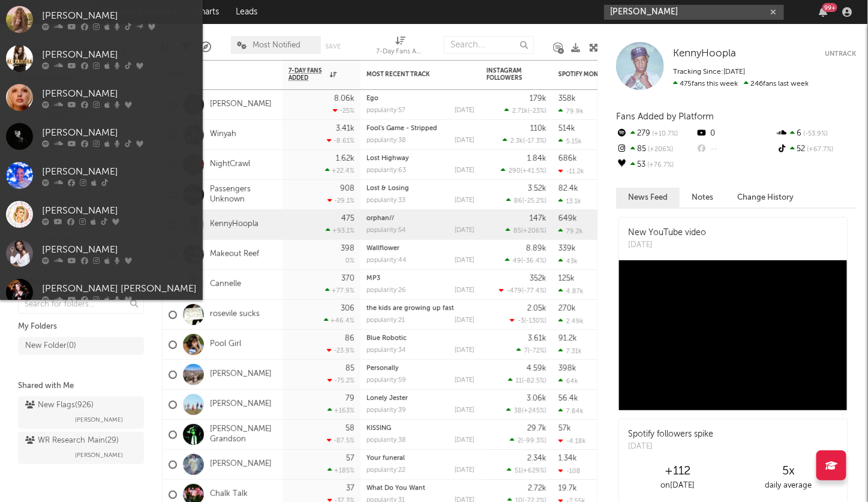  What do you see at coordinates (570, 351) in the screenshot?
I see `div: 7.31k` at bounding box center [570, 351].